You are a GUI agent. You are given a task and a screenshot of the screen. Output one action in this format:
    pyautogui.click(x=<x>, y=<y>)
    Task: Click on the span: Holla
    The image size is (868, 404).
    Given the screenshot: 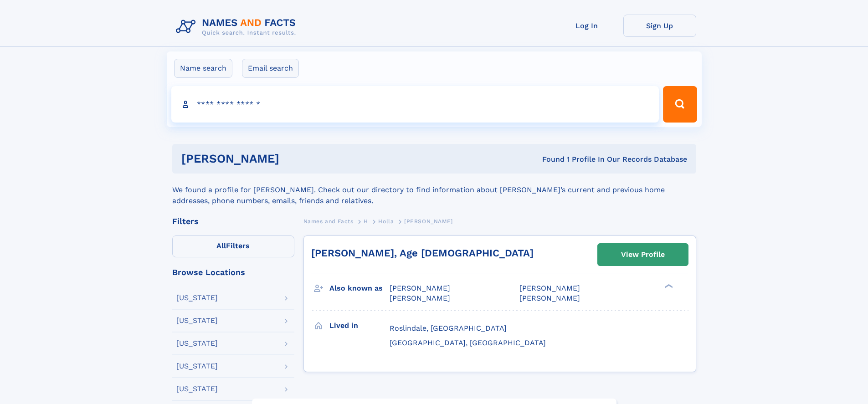 What is the action you would take?
    pyautogui.click(x=386, y=222)
    